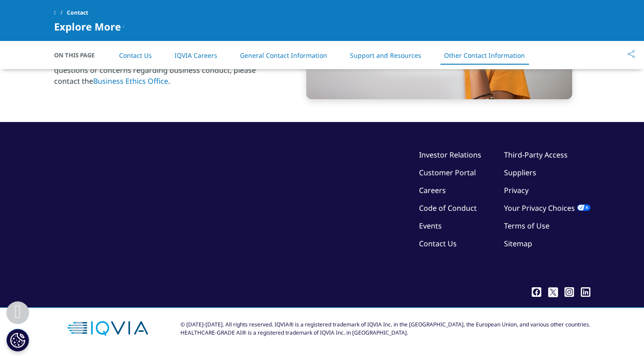 The height and width of the screenshot is (356, 644). I want to click on a: Events, so click(430, 226).